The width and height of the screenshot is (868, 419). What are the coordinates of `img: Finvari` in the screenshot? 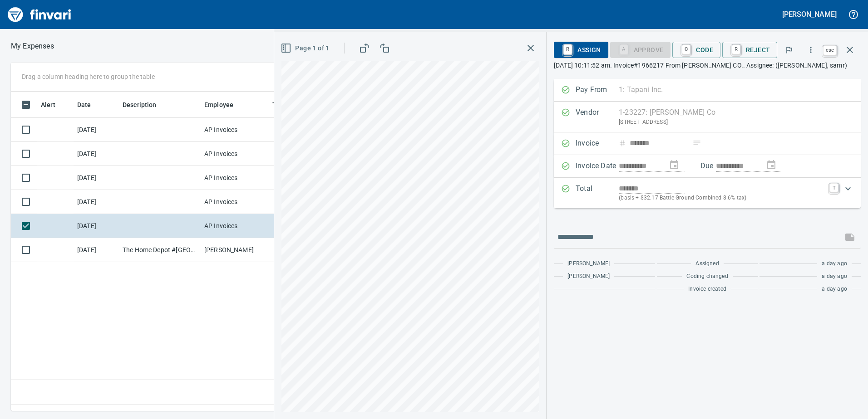 It's located at (39, 14).